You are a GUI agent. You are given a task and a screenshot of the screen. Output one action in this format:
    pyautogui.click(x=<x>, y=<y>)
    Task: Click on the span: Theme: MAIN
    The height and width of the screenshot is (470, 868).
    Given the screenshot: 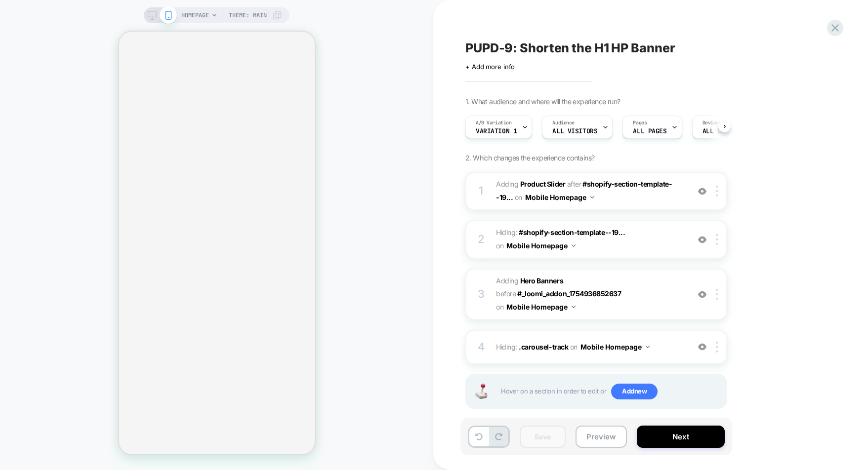 What is the action you would take?
    pyautogui.click(x=248, y=15)
    